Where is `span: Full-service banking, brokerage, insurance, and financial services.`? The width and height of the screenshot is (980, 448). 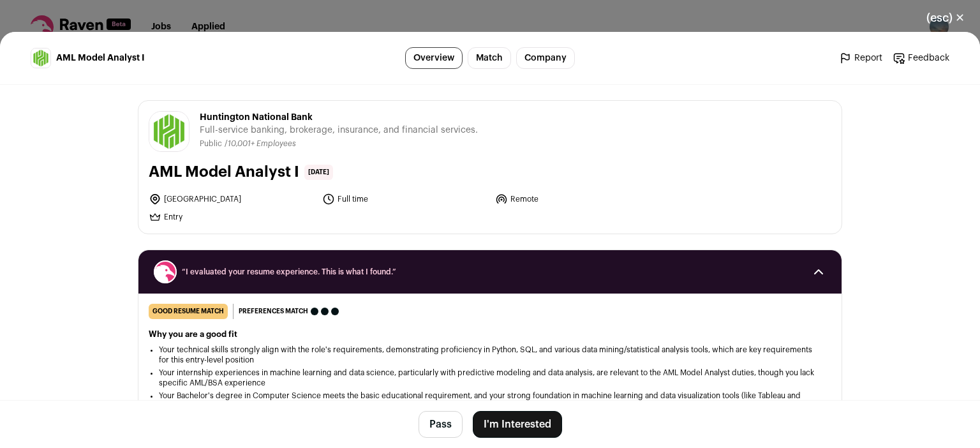 span: Full-service banking, brokerage, insurance, and financial services. is located at coordinates (339, 131).